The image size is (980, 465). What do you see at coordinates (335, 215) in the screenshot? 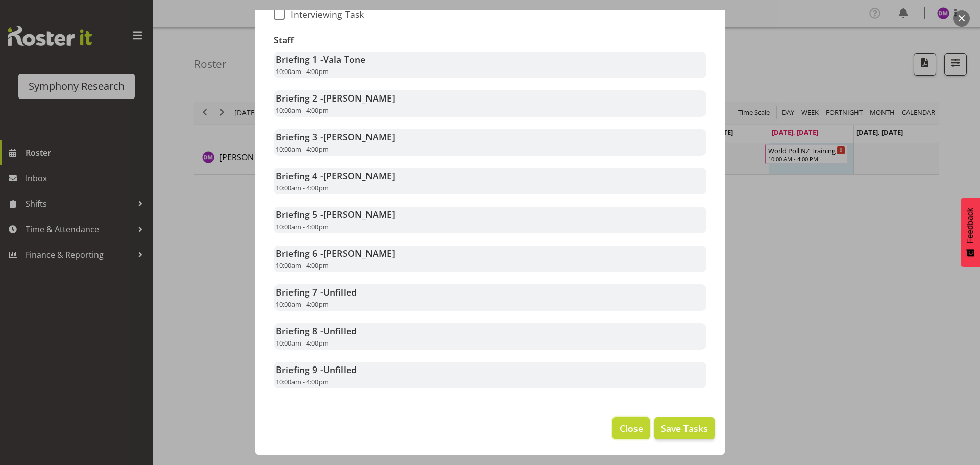
I see `strong: Briefing 5 -` at bounding box center [335, 215].